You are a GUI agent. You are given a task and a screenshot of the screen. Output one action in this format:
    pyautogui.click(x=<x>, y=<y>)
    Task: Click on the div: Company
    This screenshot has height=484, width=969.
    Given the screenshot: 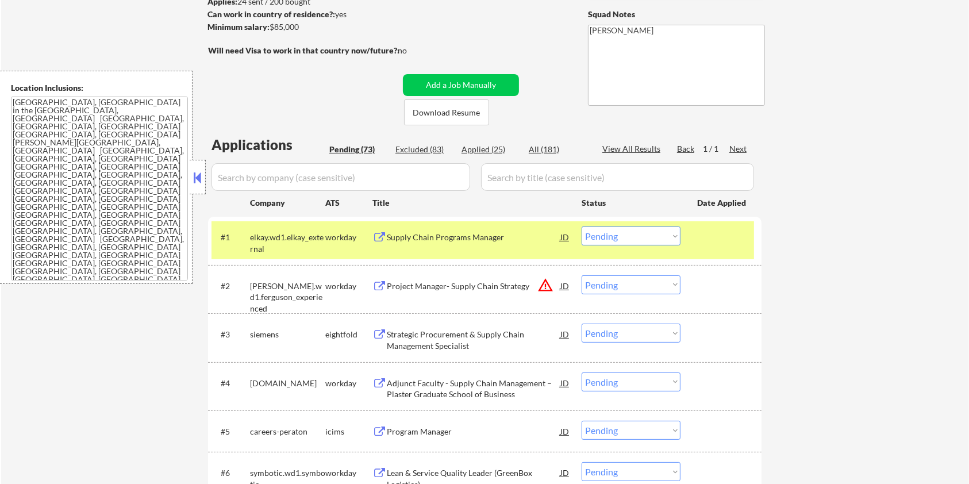 What is the action you would take?
    pyautogui.click(x=288, y=203)
    